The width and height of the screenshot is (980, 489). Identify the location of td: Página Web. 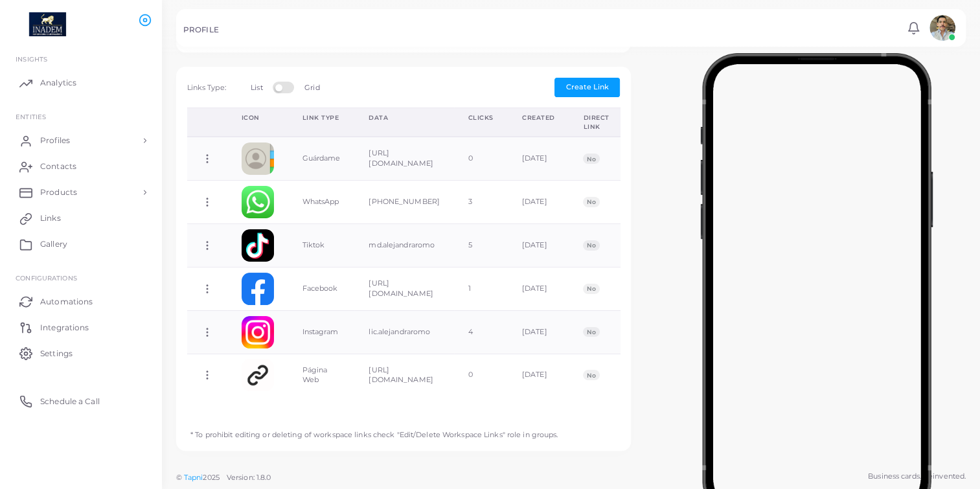
(321, 375).